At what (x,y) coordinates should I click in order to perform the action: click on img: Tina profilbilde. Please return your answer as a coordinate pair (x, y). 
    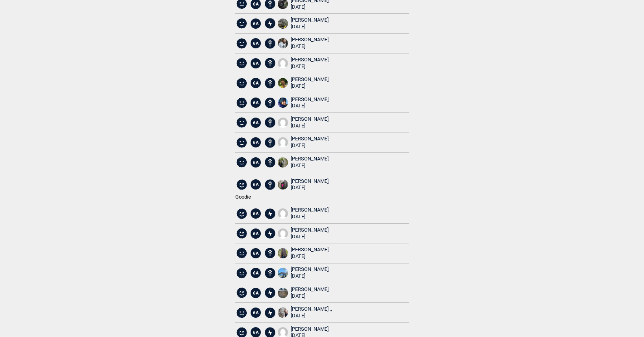
    Looking at the image, I should click on (283, 83).